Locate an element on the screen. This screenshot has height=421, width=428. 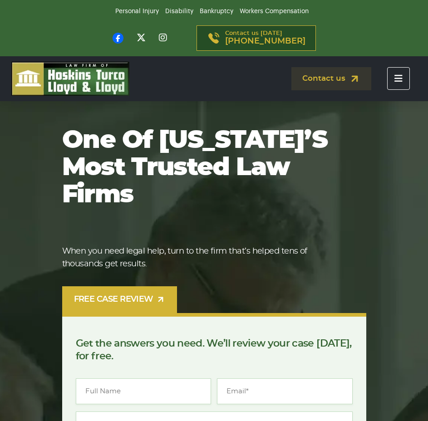
p: When you need legal help, turn to the firm that’s helped tens of thousands get results. is located at coordinates (205, 258).